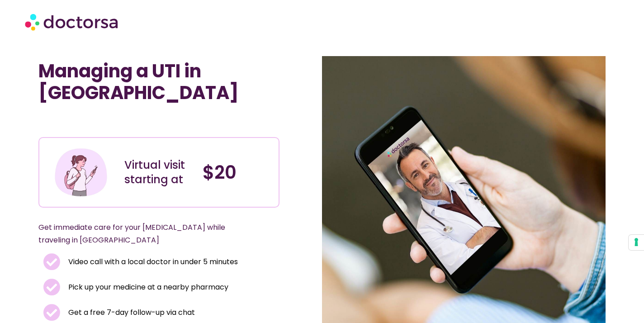 The image size is (644, 323). What do you see at coordinates (130, 312) in the screenshot?
I see `span: Get a free 7-day follow-up via chat` at bounding box center [130, 312].